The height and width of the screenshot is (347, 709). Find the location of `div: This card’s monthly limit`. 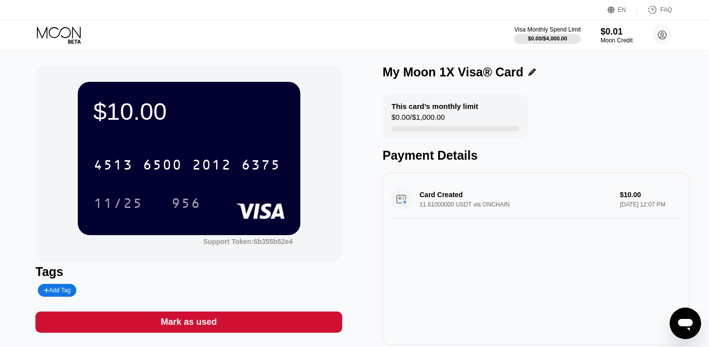

div: This card’s monthly limit is located at coordinates (435, 106).